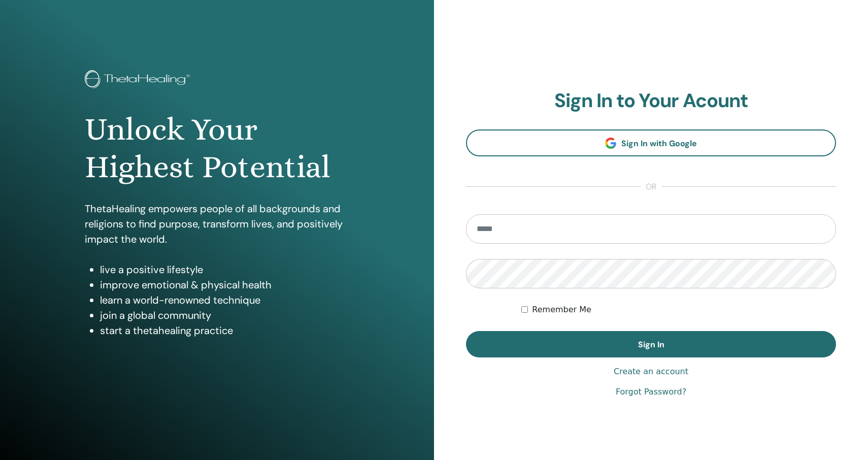 Image resolution: width=868 pixels, height=460 pixels. I want to click on span: or, so click(652, 187).